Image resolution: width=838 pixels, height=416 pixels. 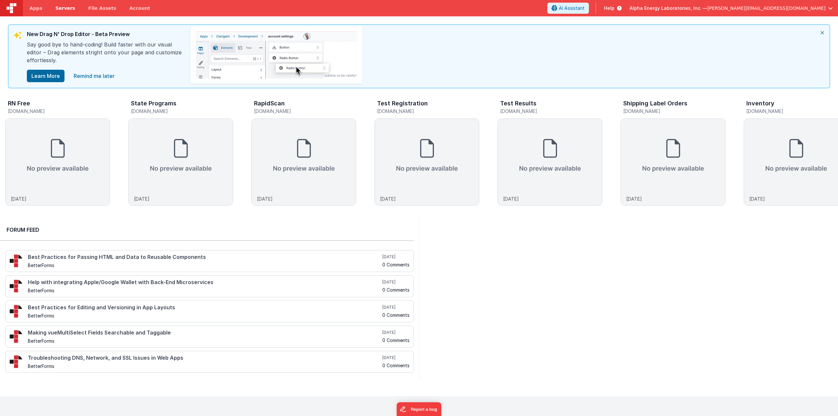 What do you see at coordinates (105, 55) in the screenshot?
I see `div: Say good bye to hand-coding! Build faster with our visual editor – Drag elements stright onto you...` at bounding box center [105, 55].